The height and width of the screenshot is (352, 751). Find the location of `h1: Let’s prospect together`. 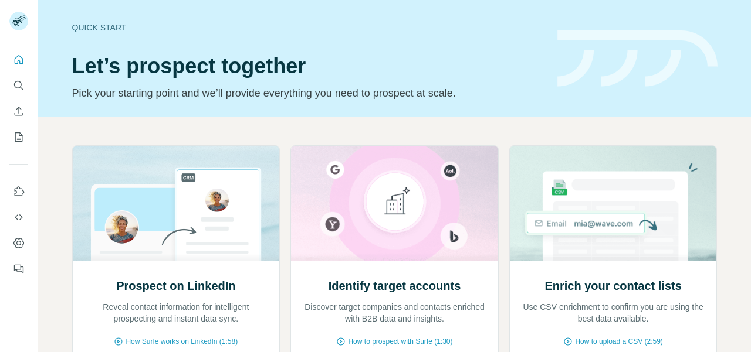

h1: Let’s prospect together is located at coordinates (307, 66).